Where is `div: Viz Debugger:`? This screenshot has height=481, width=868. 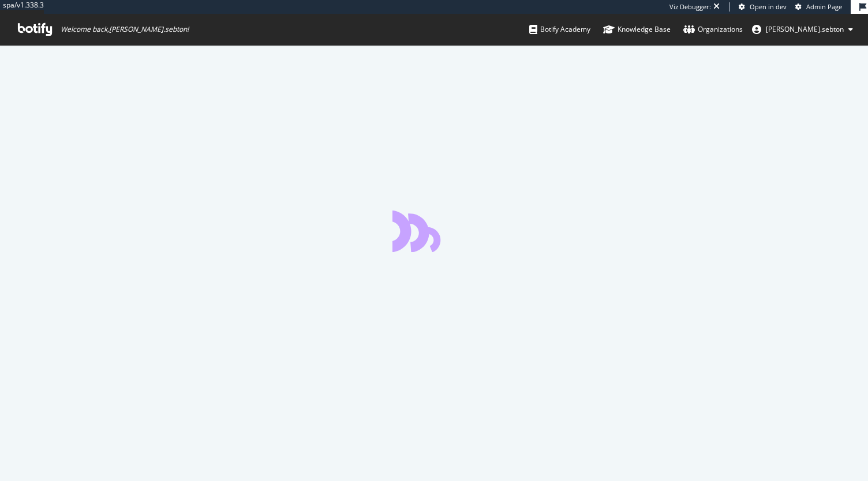
div: Viz Debugger: is located at coordinates (690, 7).